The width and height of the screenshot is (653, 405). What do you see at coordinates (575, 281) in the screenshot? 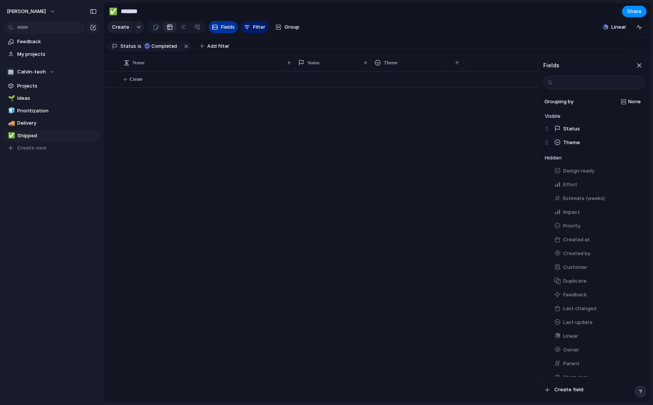
I see `span: Duplicate` at bounding box center [575, 281].